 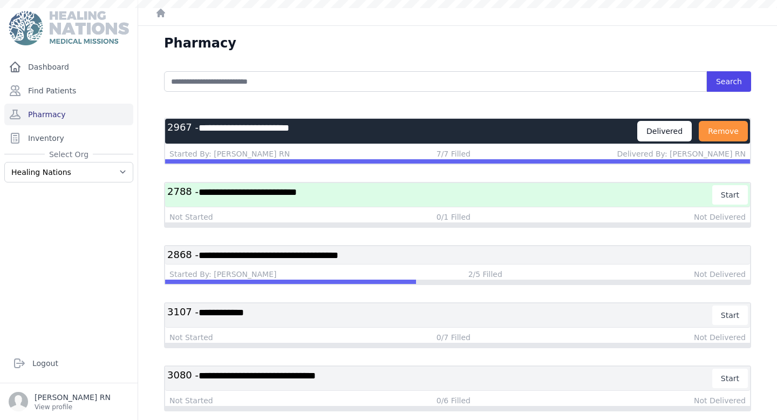 I want to click on div: Delivered, so click(x=664, y=131).